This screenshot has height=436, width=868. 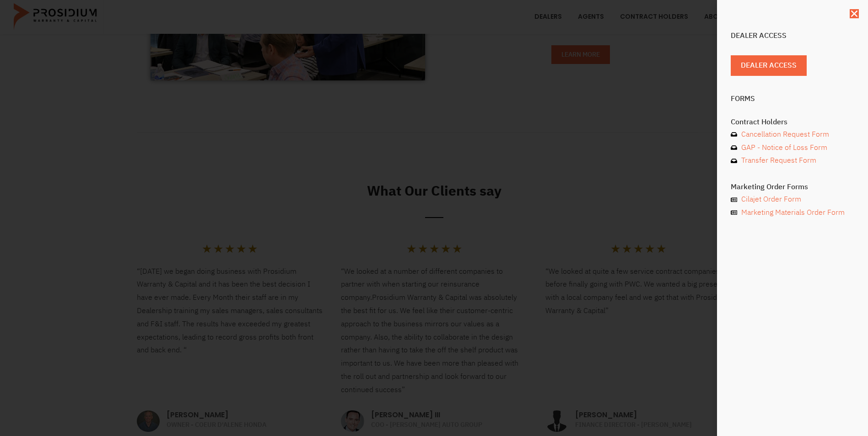 What do you see at coordinates (791, 213) in the screenshot?
I see `span: Marketing Materials Order Form` at bounding box center [791, 213].